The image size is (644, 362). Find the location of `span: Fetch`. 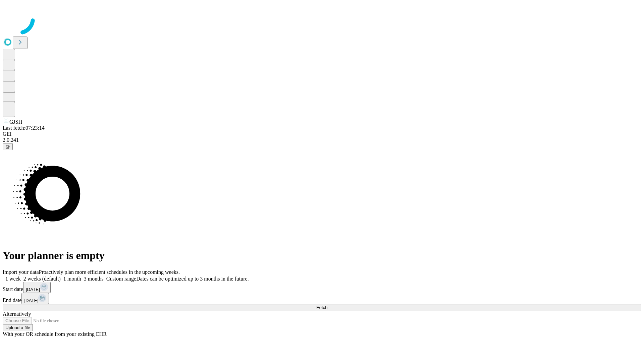

span: Fetch is located at coordinates (322, 307).